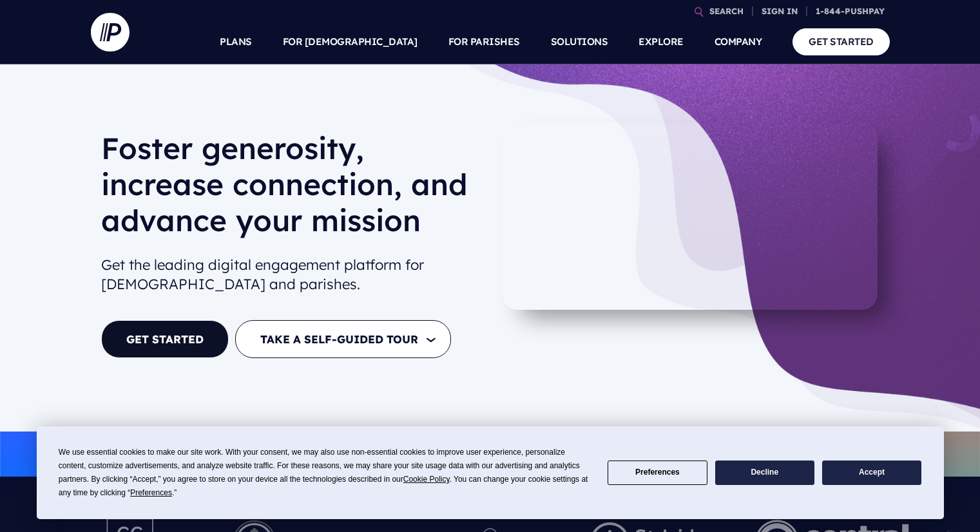  Describe the element at coordinates (490, 473) in the screenshot. I see `div: Cookie Consent Prompt` at that location.